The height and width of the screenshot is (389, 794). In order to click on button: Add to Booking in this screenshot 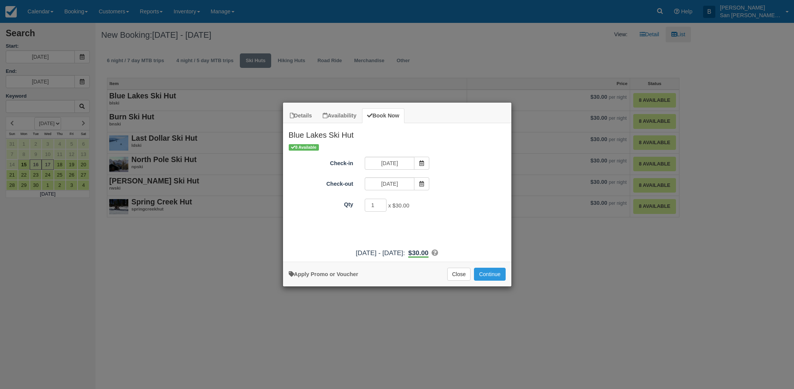, I will do `click(489, 274)`.